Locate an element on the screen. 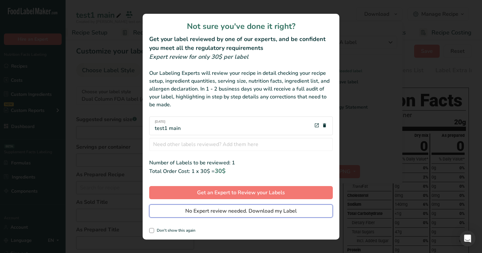 This screenshot has height=253, width=482. span: Get an Expert to Review your Labels is located at coordinates (241, 193).